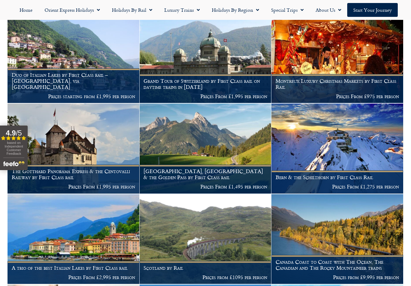  Describe the element at coordinates (235, 10) in the screenshot. I see `a: Holidays by Region` at that location.